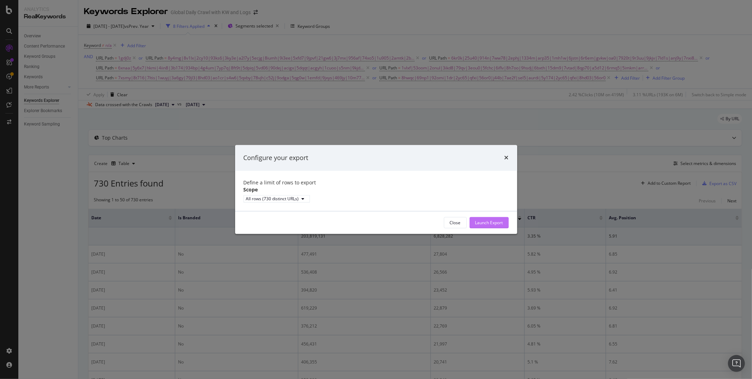 This screenshot has width=752, height=379. I want to click on div: Define a limit of rows to export, so click(376, 183).